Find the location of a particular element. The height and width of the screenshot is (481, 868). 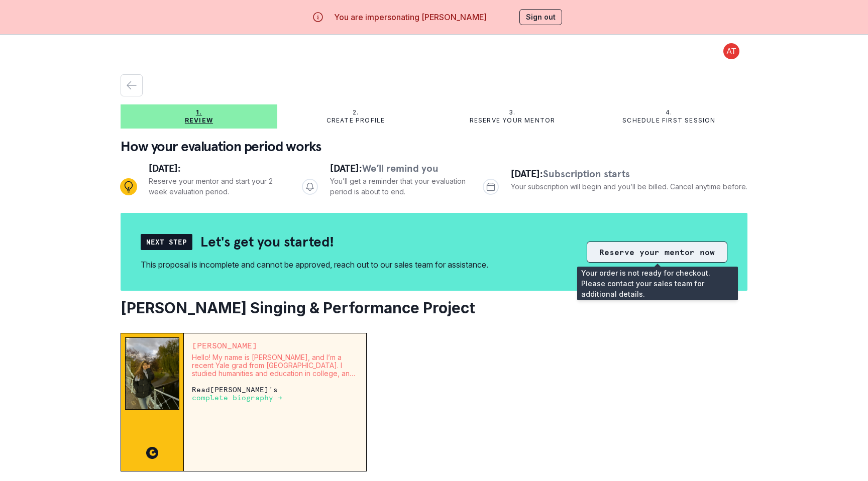

p: Reserve your mentor is located at coordinates (512, 120).